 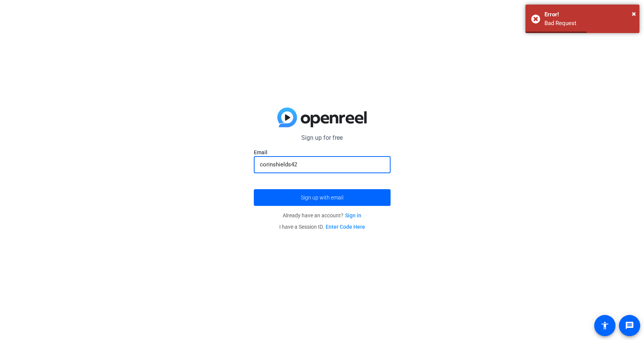 What do you see at coordinates (322, 227) in the screenshot?
I see `span: I have a Session ID.` at bounding box center [322, 227].